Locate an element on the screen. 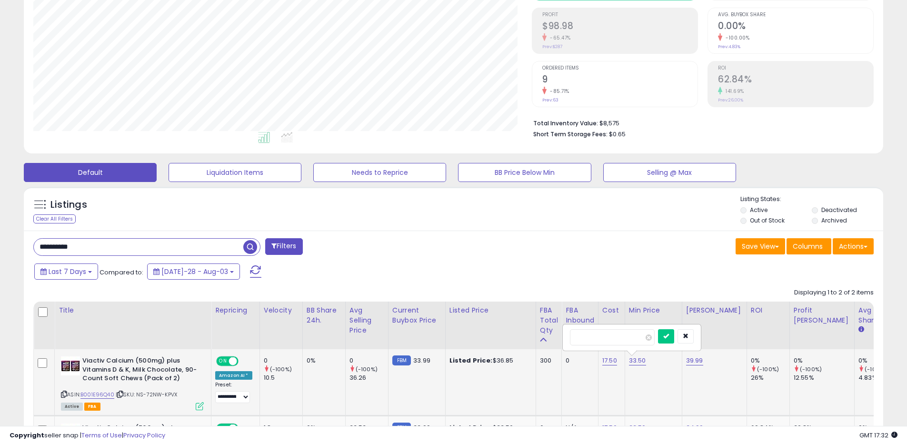 The height and width of the screenshot is (445, 907). span: ROI is located at coordinates (795, 68).